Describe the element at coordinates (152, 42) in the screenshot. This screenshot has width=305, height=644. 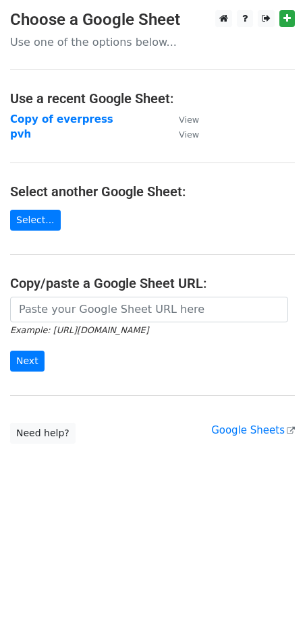
I see `p: Use one of the options below...` at that location.